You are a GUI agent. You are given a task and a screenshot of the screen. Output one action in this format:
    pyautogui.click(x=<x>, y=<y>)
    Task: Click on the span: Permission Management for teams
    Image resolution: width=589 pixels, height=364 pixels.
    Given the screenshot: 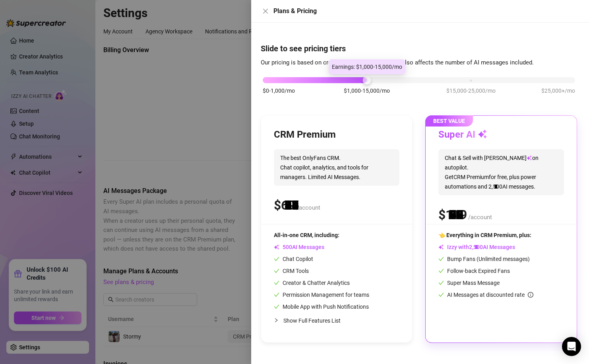 What is the action you would take?
    pyautogui.click(x=322, y=295)
    